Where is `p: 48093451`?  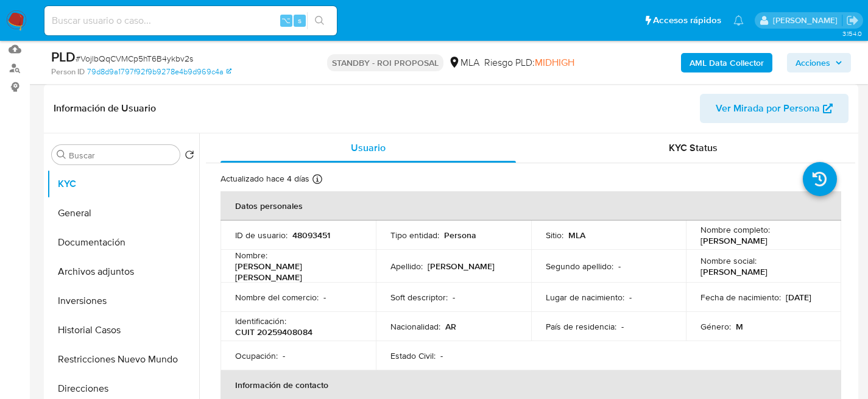 p: 48093451 is located at coordinates (311, 235).